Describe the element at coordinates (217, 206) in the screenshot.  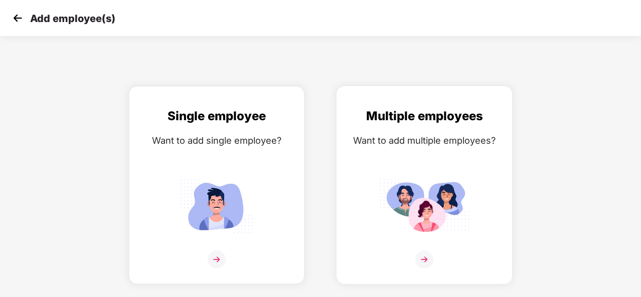
I see `img: svg+xml;base64,PHN2ZyB4bWxucz0iaHR0cDovL3d3dy53My5vcmcvMjAwMC9zdmciIGlkPSJTaW5nbGVfZW1wbG95ZWUiIH...` at that location.